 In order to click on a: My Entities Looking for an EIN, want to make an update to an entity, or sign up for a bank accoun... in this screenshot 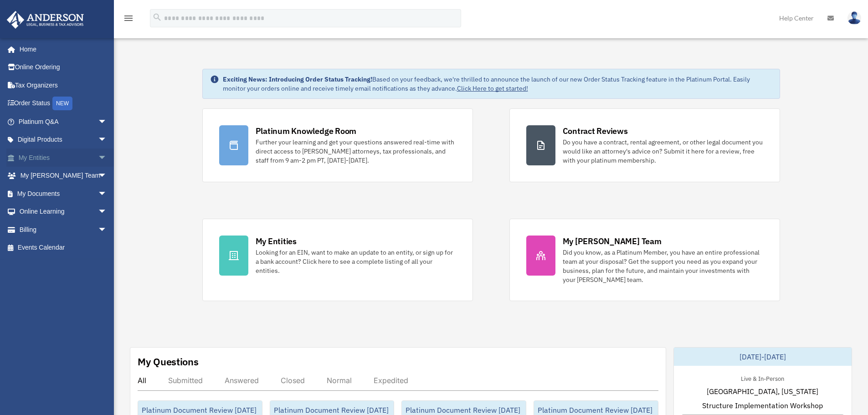, I will do `click(337, 260)`.